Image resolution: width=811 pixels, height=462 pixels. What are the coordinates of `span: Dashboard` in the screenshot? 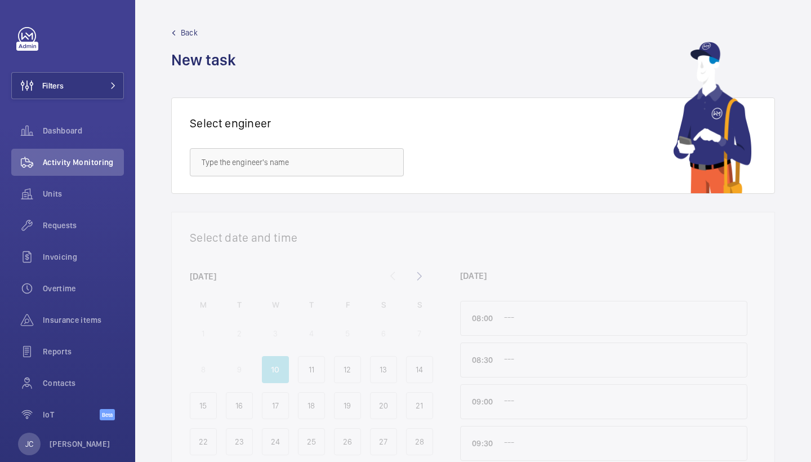 It's located at (83, 131).